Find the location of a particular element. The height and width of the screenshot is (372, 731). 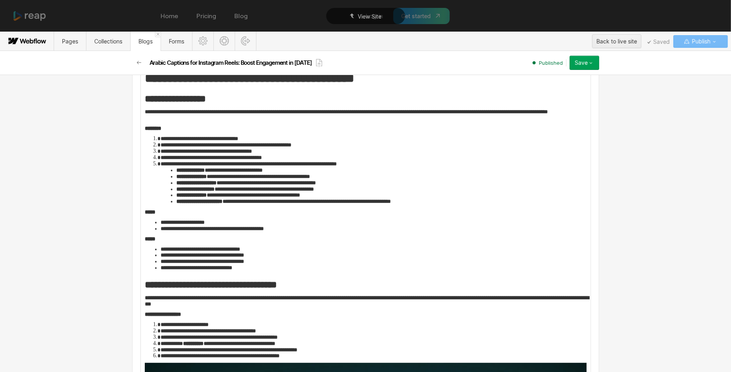

div: Back to live site is located at coordinates (617, 41).